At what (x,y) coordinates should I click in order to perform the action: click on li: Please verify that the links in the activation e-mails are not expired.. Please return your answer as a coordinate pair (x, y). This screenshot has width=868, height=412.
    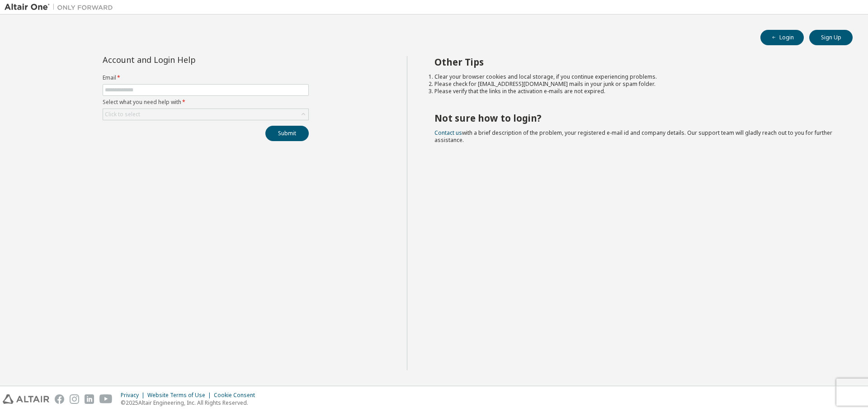
    Looking at the image, I should click on (636, 92).